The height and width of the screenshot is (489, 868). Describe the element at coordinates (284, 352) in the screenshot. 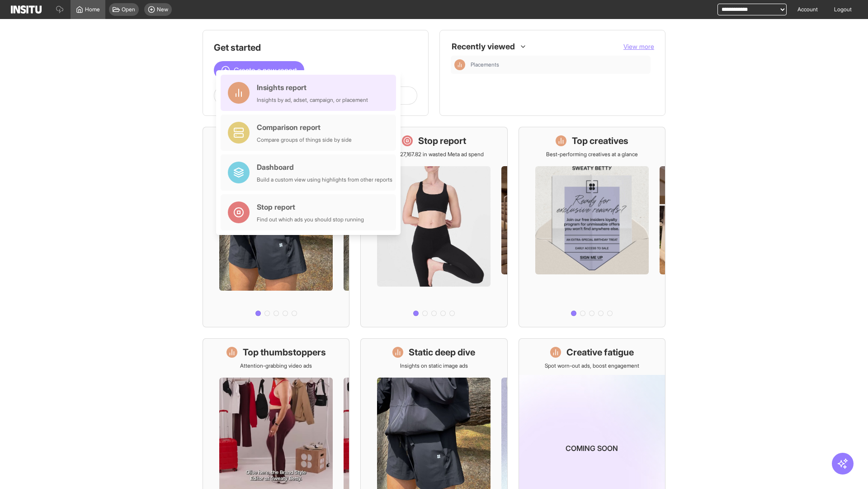

I see `h1: Top thumbstoppers` at that location.